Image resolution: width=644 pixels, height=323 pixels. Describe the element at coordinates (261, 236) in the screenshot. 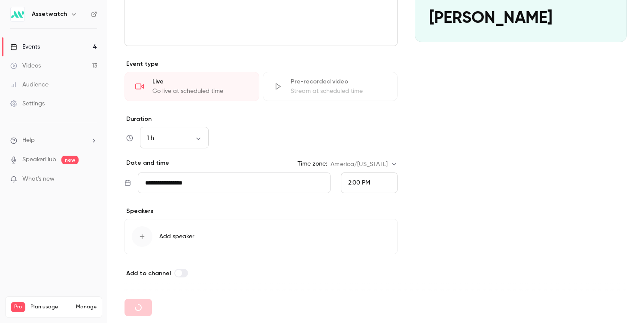

I see `button: Add speaker` at that location.